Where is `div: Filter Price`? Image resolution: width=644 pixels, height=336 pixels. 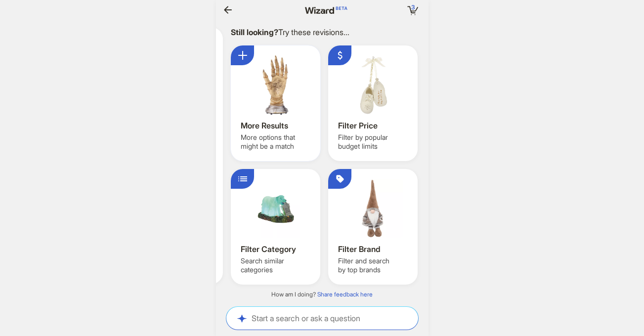
div: Filter Price is located at coordinates (374, 126).